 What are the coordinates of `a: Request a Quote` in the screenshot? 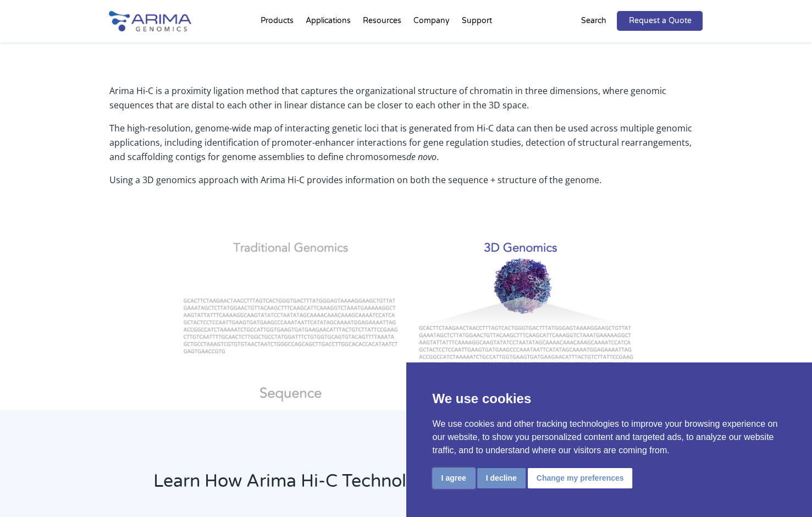 It's located at (660, 21).